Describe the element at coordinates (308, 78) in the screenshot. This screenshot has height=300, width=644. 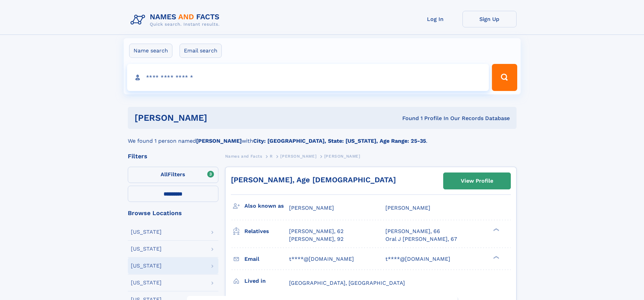
I see `input: search input` at that location.